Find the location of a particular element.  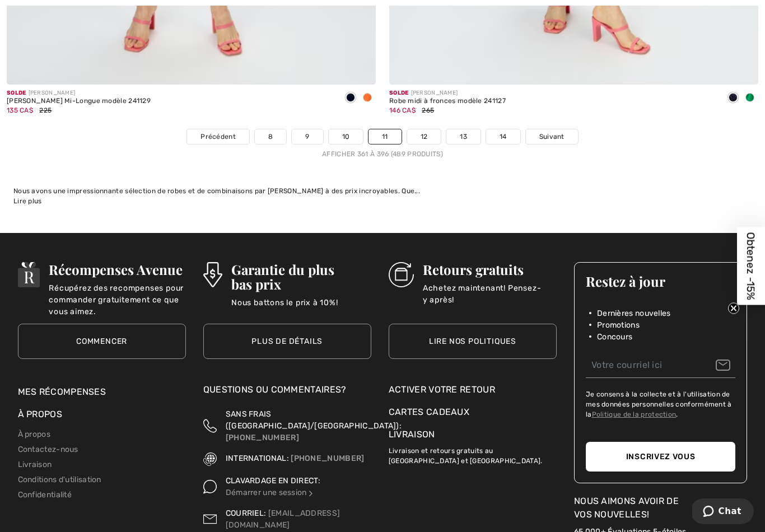

h3: Restez à jour is located at coordinates (661, 281).